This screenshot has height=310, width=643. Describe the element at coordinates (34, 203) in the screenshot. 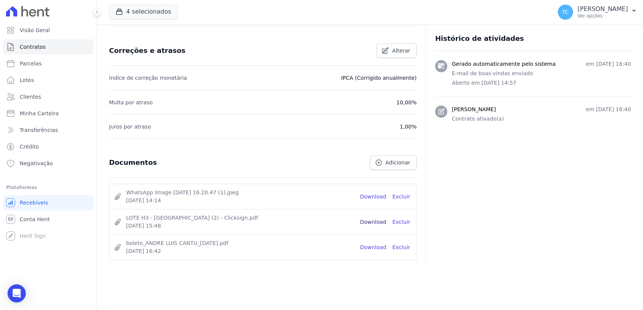

I see `span: Recebíveis` at that location.